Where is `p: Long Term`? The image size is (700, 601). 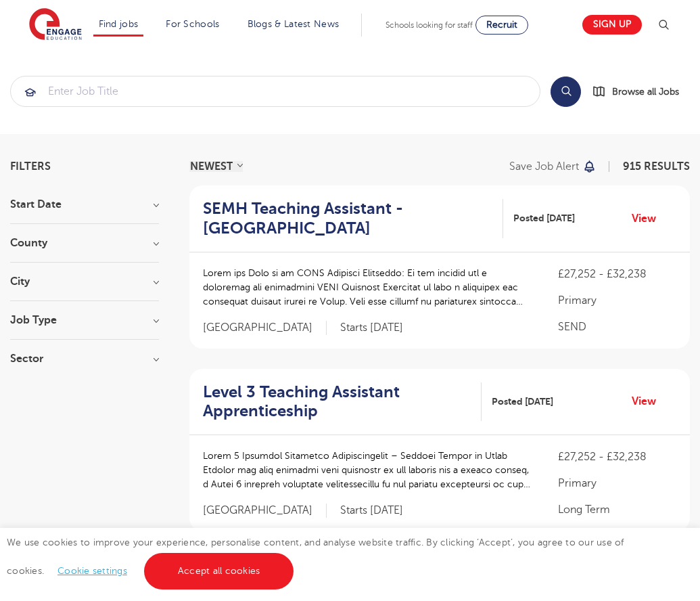 p: Long Term is located at coordinates (617, 509).